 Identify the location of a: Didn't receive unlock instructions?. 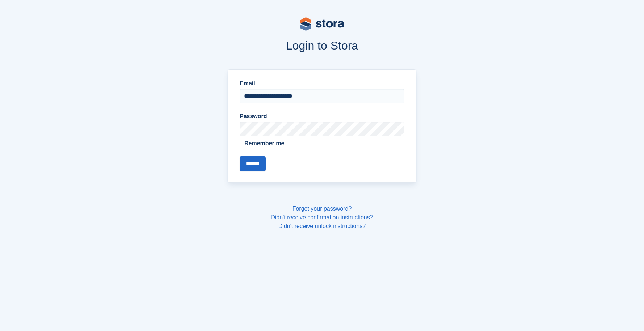
(322, 226).